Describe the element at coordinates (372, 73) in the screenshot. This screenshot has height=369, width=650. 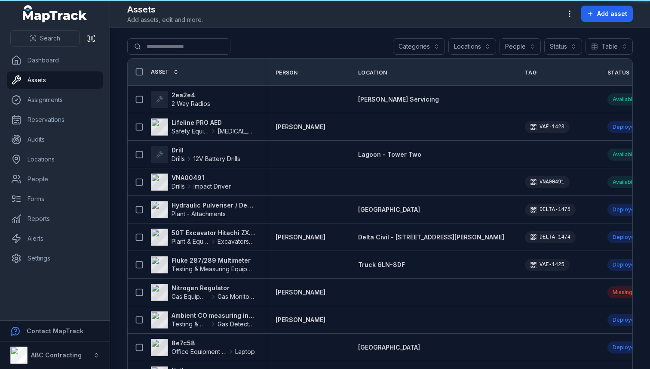
I see `span: Location` at that location.